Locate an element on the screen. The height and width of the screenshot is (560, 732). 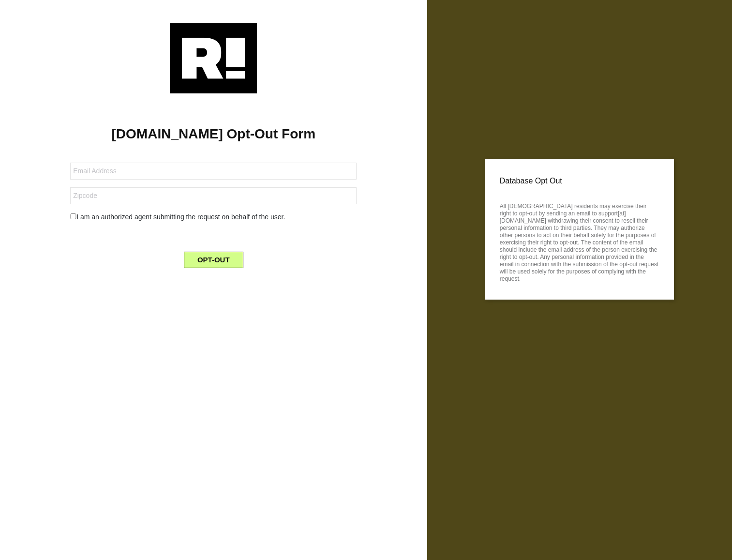
input: Zipcode is located at coordinates (213, 196).